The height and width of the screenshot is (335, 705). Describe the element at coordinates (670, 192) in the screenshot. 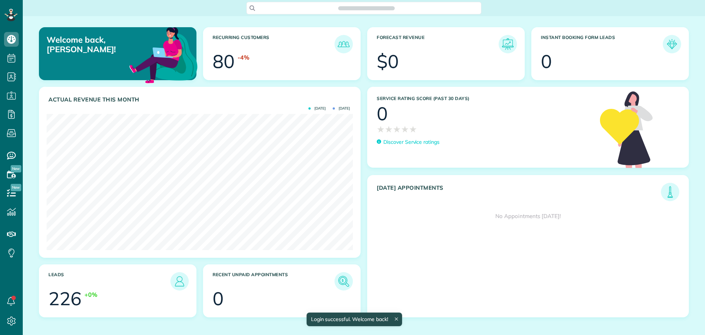

I see `img: icon_todays_appointments-901f7ab196bb0bea1936b74009e4eb5ffbc2d2711fa7634e0d609ed5ef32b18b.png` at that location.